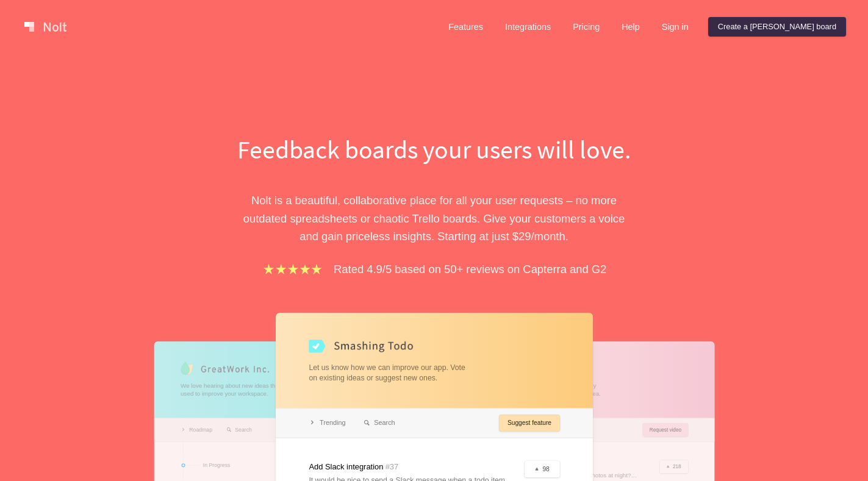 This screenshot has width=868, height=481. I want to click on a: Sign in, so click(676, 27).